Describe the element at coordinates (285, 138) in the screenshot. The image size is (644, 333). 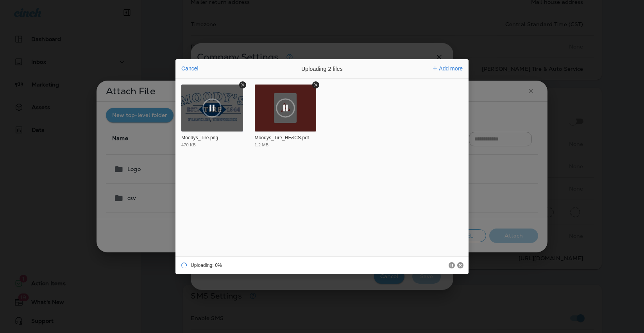
I see `div: Moodys_Tire_HF&CS.pdf` at that location.